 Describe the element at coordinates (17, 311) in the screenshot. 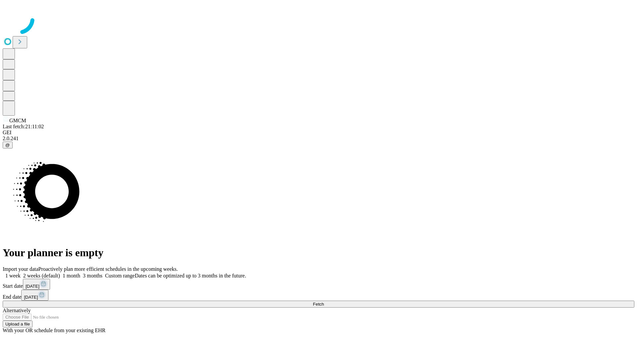

I see `span: Alternatively` at that location.